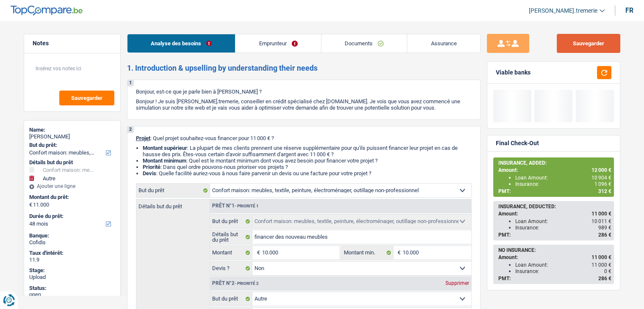 This screenshot has width=644, height=309. I want to click on a: Assurance, so click(443, 43).